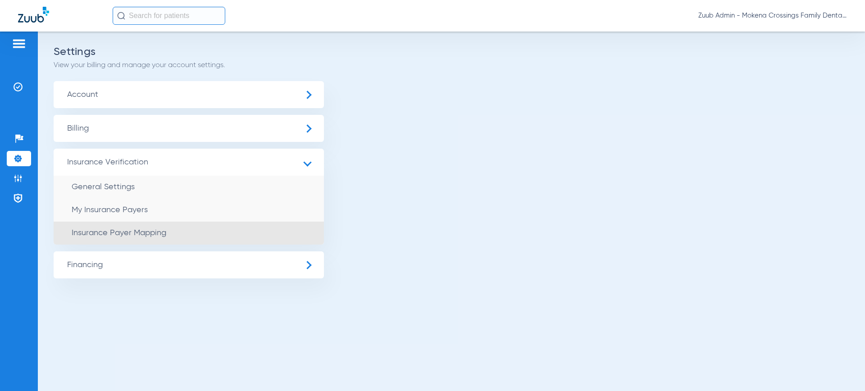 The image size is (865, 391). Describe the element at coordinates (121, 16) in the screenshot. I see `img: Search Icon` at that location.